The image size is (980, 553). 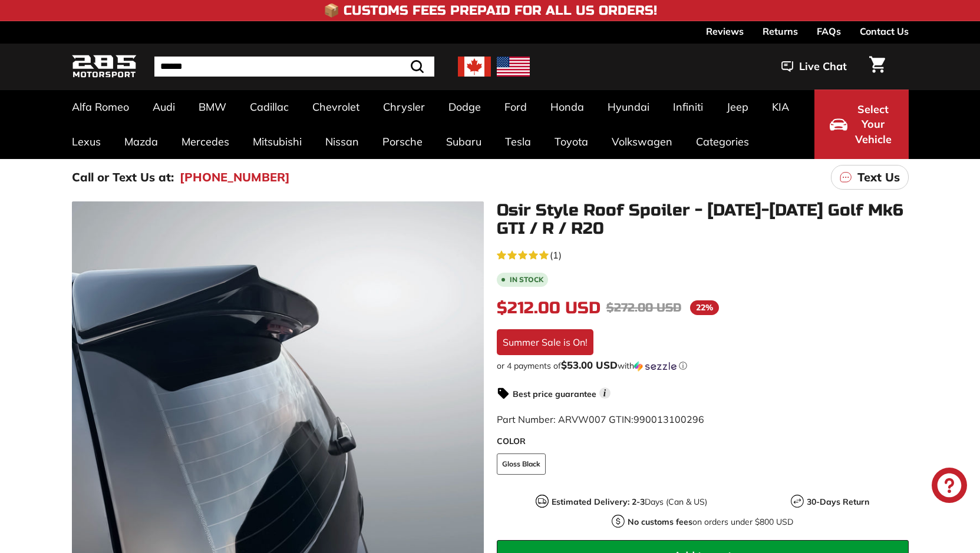 What do you see at coordinates (710, 522) in the screenshot?
I see `p: on orders under $800 USD` at bounding box center [710, 522].